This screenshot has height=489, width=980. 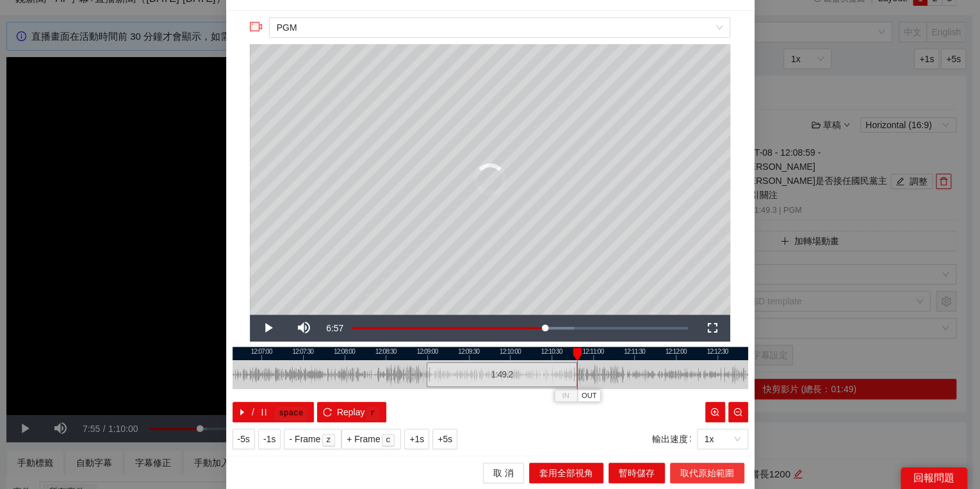 What do you see at coordinates (313, 439) in the screenshot?
I see `button: - Framez` at bounding box center [313, 439].